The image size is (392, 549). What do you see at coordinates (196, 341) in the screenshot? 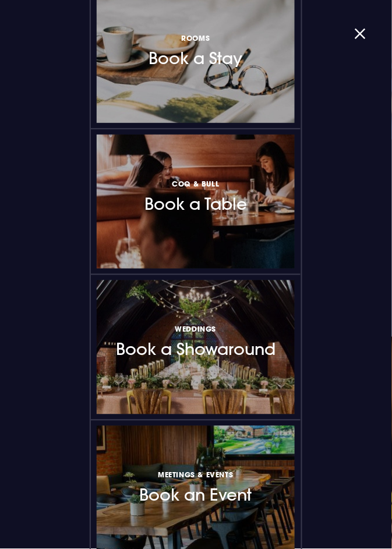
I see `h3: Book a Showaround` at bounding box center [196, 341].